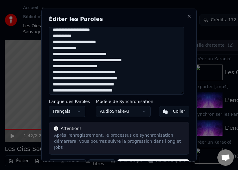  What do you see at coordinates (179, 111) in the screenshot?
I see `div: Coller` at bounding box center [179, 111].